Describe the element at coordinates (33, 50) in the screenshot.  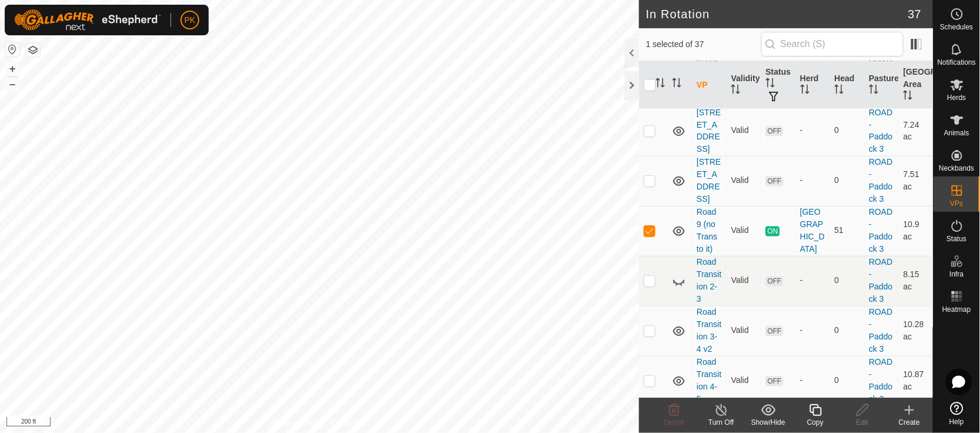
I see `button: Map Layers` at that location.